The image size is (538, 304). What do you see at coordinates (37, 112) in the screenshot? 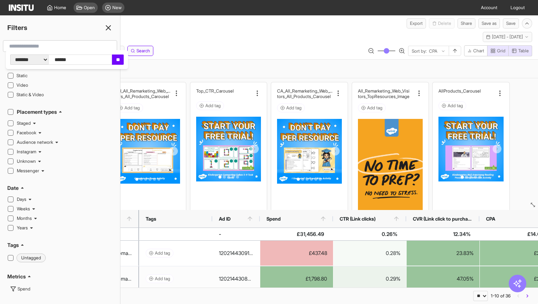
I see `h2: Placement types` at bounding box center [37, 112].